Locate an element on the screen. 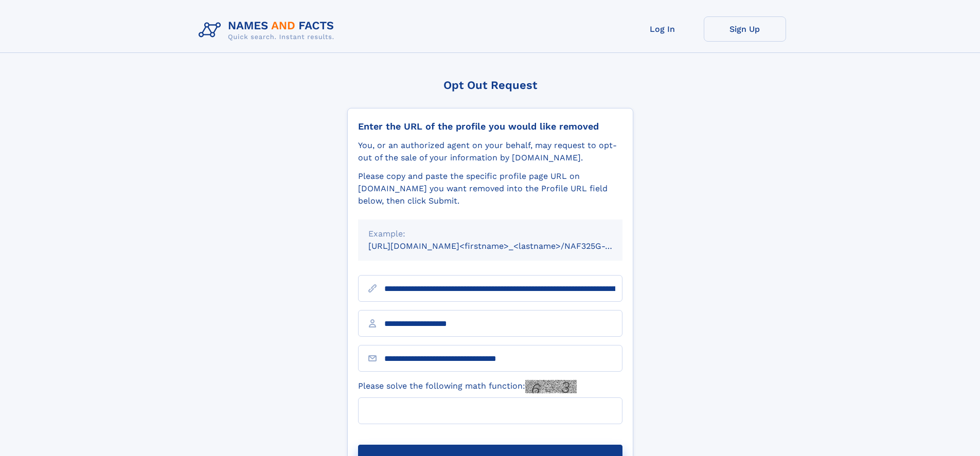  a: Sign Up is located at coordinates (745, 29).